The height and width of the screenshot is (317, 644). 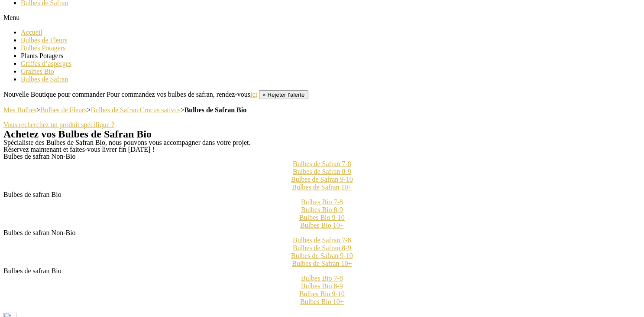 I want to click on strong: Bulbes de Safran Bio, so click(x=216, y=110).